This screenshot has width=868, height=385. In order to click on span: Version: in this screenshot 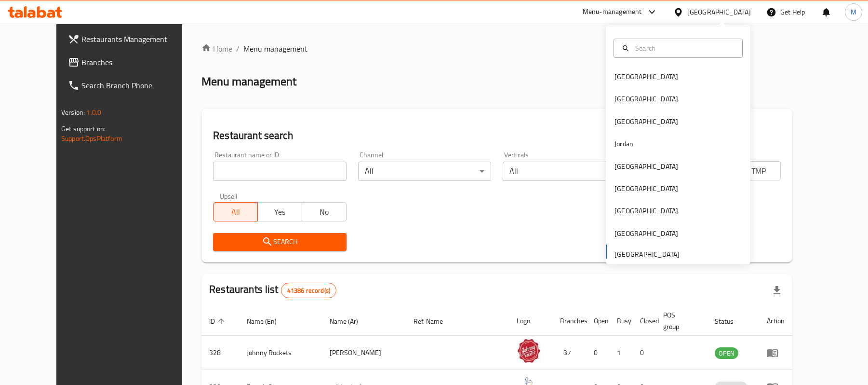, I will do `click(73, 112)`.